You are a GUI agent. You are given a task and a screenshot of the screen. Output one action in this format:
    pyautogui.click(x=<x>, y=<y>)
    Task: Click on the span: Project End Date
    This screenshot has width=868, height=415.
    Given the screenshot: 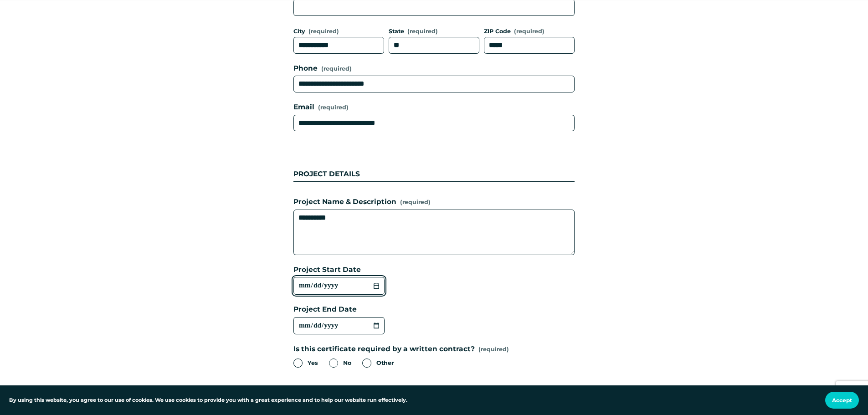 What is the action you would take?
    pyautogui.click(x=325, y=309)
    